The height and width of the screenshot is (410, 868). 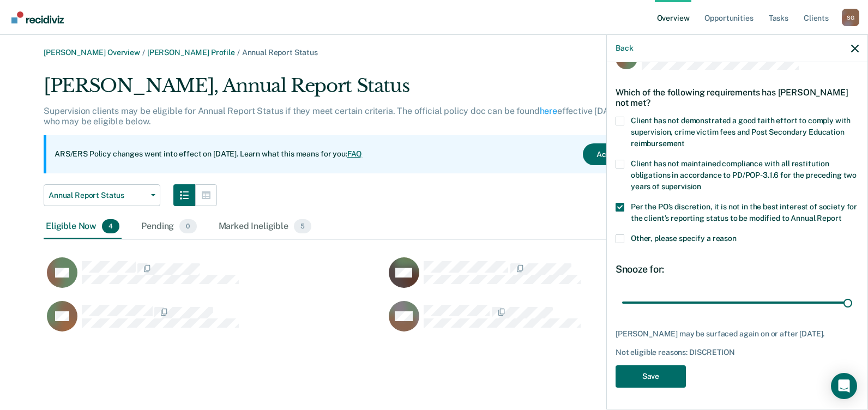 What do you see at coordinates (549, 111) in the screenshot?
I see `a: here` at bounding box center [549, 111].